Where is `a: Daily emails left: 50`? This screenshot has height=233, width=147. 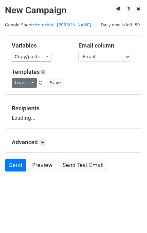
a: Daily emails left: 50 is located at coordinates (121, 25).